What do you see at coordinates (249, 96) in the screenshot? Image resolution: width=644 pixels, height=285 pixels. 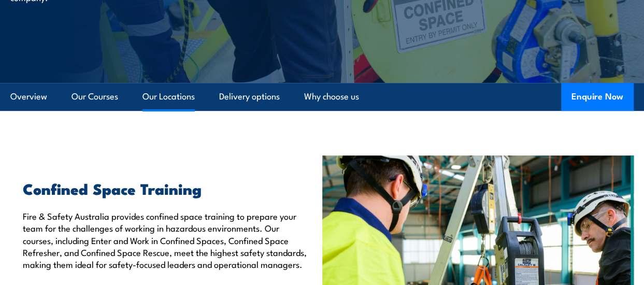 I see `a: Delivery options` at bounding box center [249, 96].